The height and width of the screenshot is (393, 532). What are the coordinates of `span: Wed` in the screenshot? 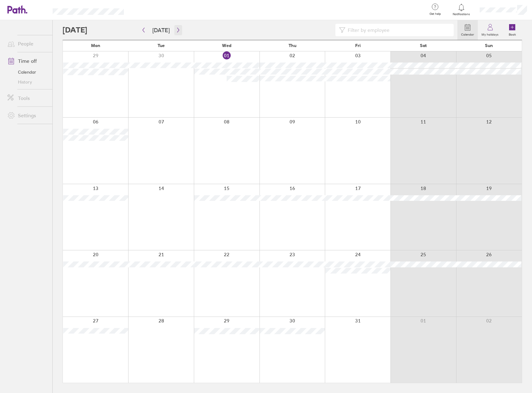 It's located at (227, 45).